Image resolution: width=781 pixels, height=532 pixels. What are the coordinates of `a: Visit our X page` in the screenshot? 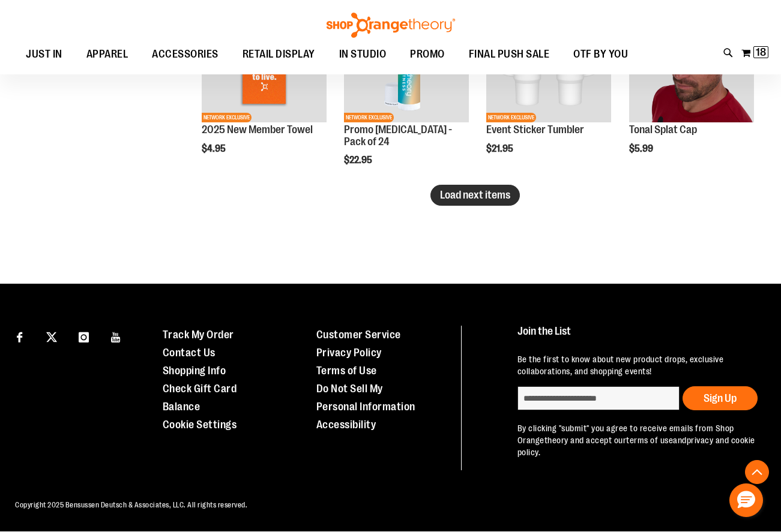 It's located at (51, 336).